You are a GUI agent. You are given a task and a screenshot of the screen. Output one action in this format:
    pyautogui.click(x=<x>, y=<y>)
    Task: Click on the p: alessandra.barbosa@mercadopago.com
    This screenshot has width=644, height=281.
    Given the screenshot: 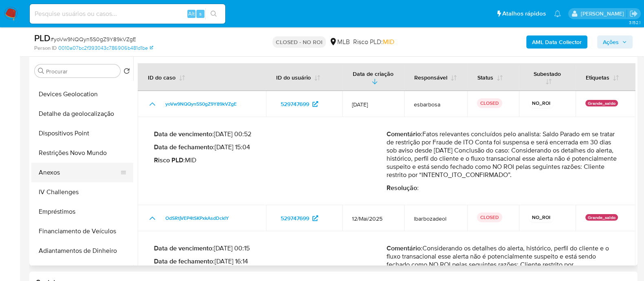 What is the action you would take?
    pyautogui.click(x=603, y=14)
    